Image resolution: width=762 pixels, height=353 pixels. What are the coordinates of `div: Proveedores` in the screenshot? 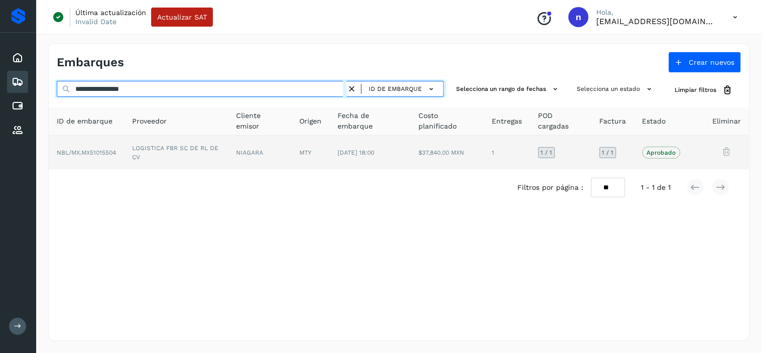 It's located at (18, 130).